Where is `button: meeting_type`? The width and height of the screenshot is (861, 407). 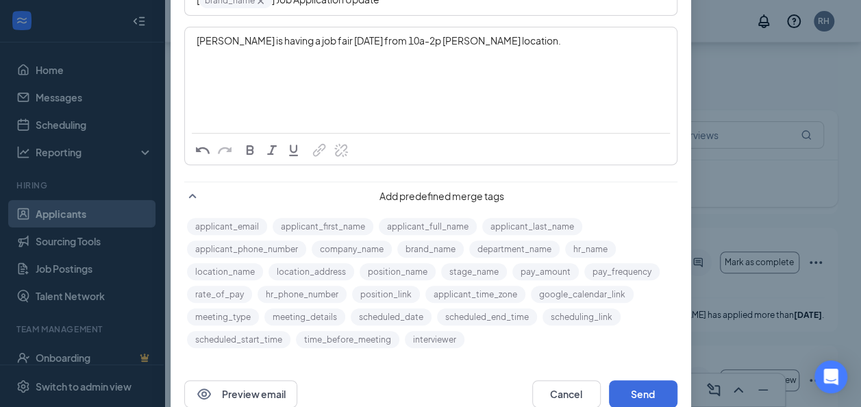
button: meeting_type is located at coordinates (223, 317).